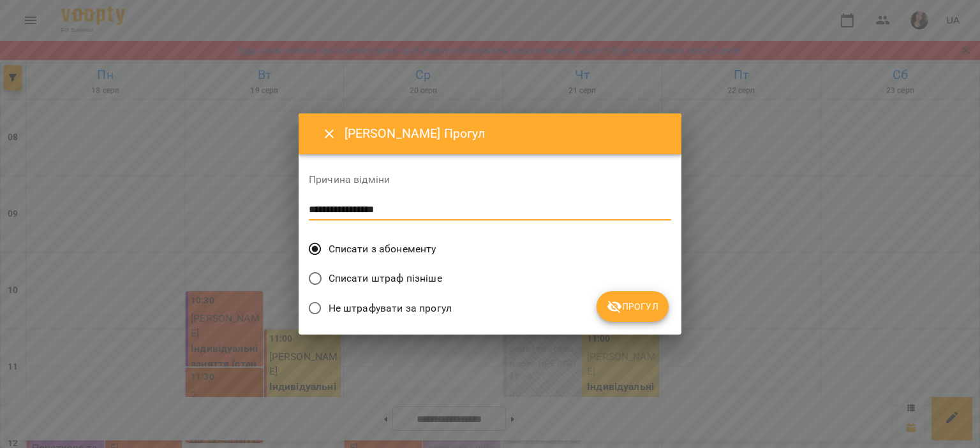 The height and width of the screenshot is (448, 980). I want to click on span: Прогул, so click(632, 306).